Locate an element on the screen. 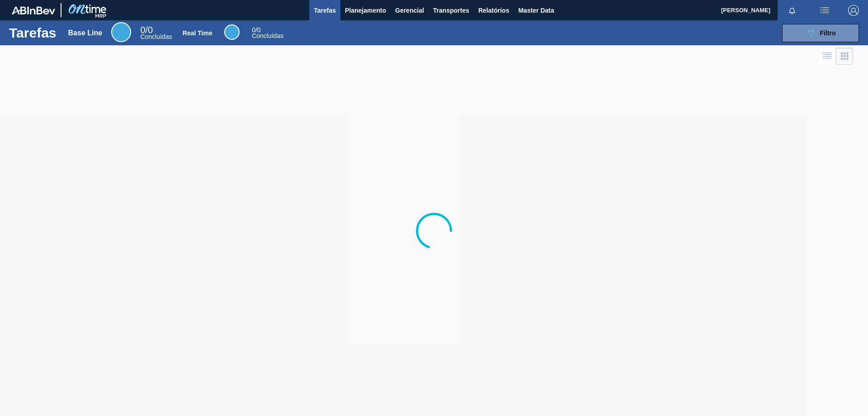 The image size is (868, 416). img: userActions is located at coordinates (824, 10).